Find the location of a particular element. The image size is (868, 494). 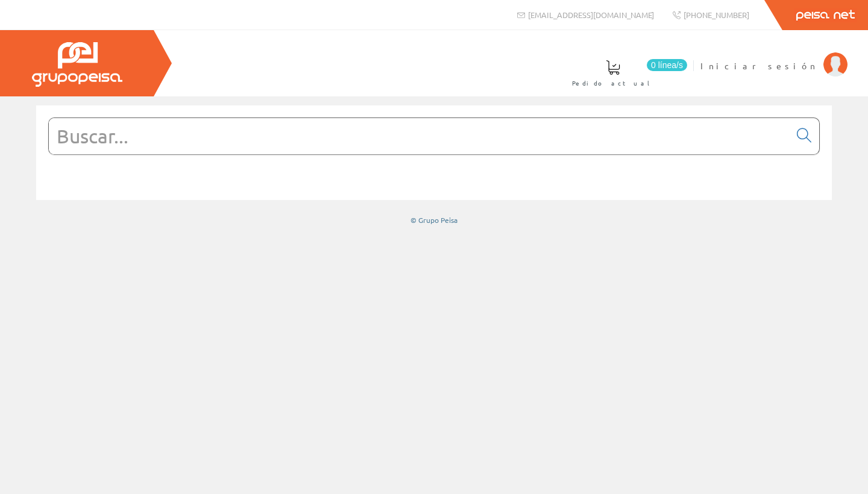

span: Pedido actual is located at coordinates (613, 83).